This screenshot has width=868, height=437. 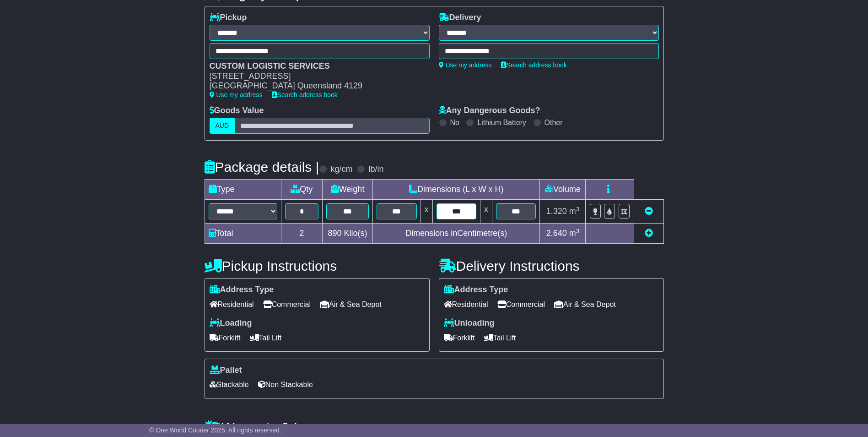 I want to click on span: Non Stackable, so click(x=286, y=384).